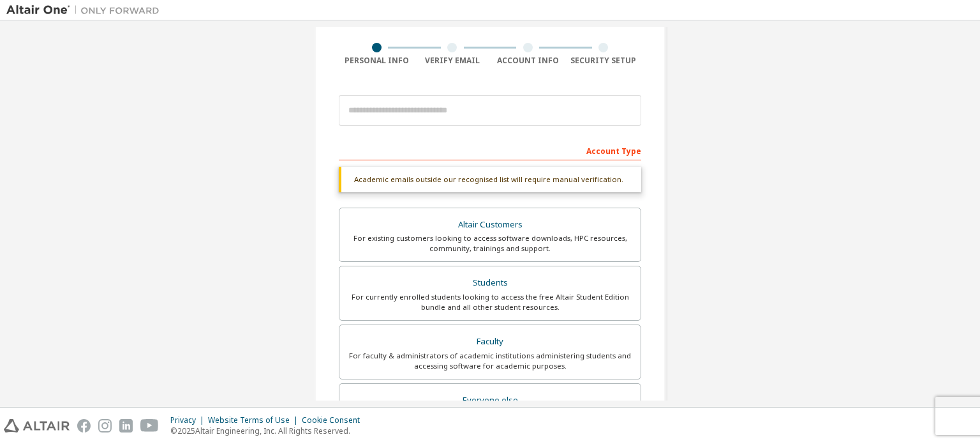 The height and width of the screenshot is (444, 980). Describe the element at coordinates (604, 60) in the screenshot. I see `div: Security Setup` at that location.